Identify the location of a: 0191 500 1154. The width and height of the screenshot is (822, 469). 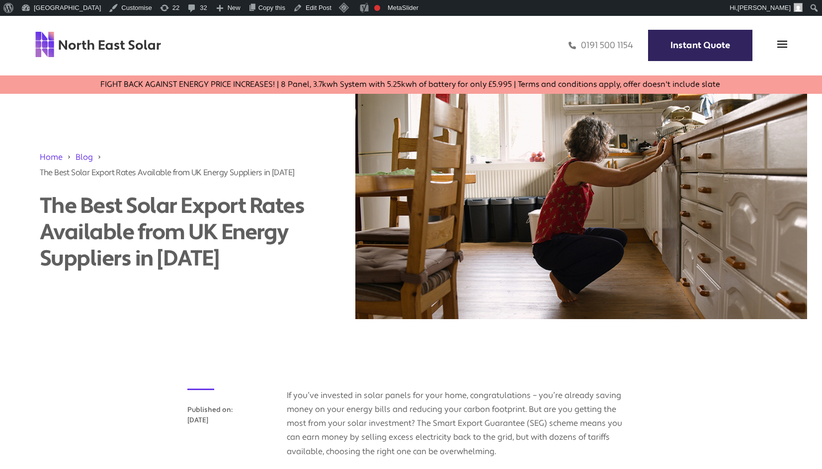
(601, 45).